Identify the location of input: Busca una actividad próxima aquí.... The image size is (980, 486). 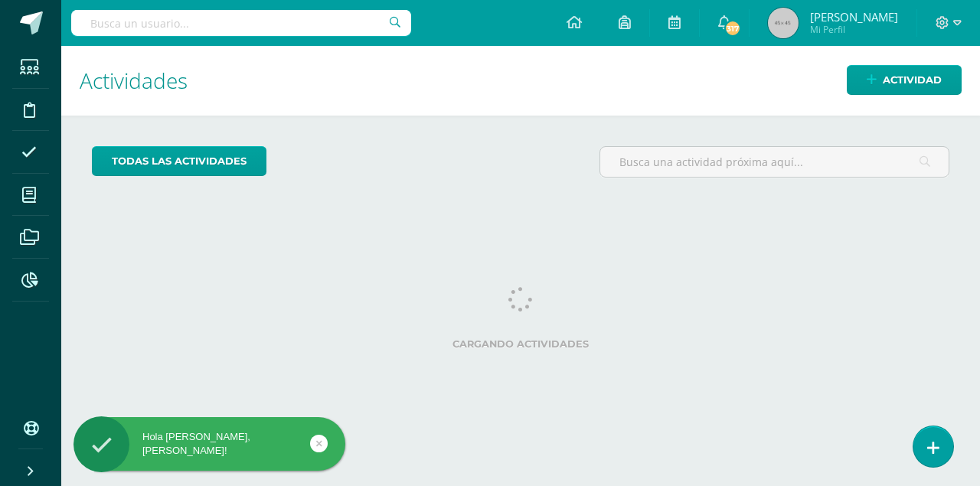
(775, 162).